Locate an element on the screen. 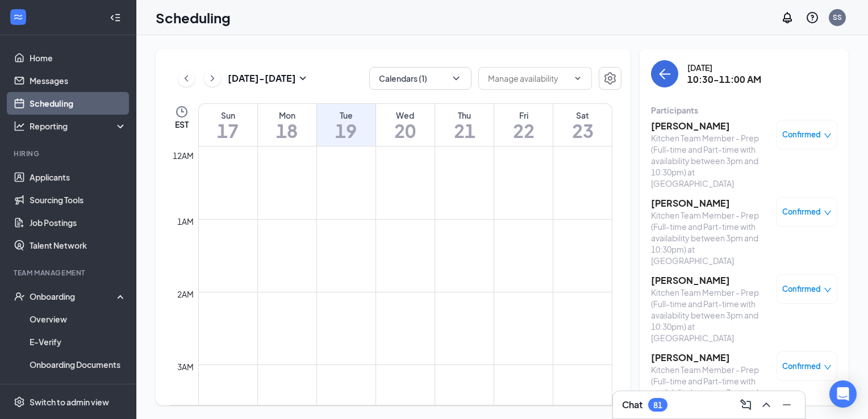 The height and width of the screenshot is (419, 868). a: Talent Network is located at coordinates (78, 245).